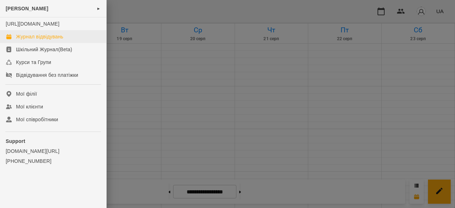  I want to click on div: Мої співробітники, so click(37, 119).